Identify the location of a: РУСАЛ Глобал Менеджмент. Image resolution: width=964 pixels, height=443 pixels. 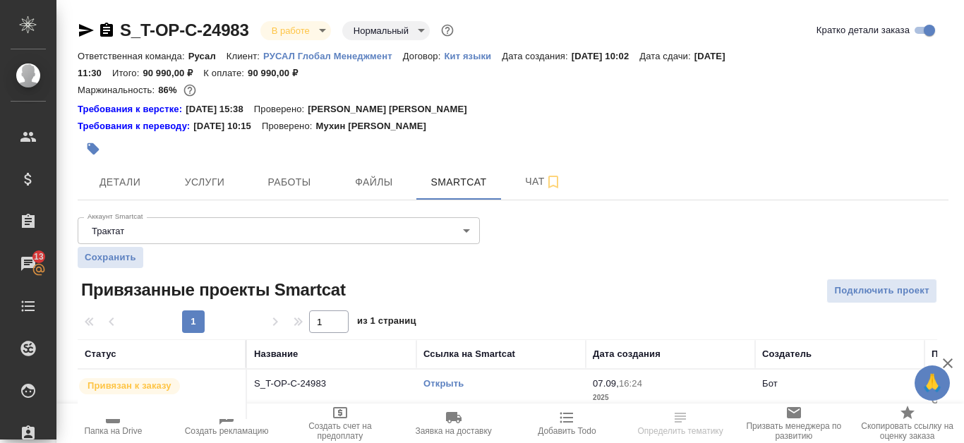
(333, 55).